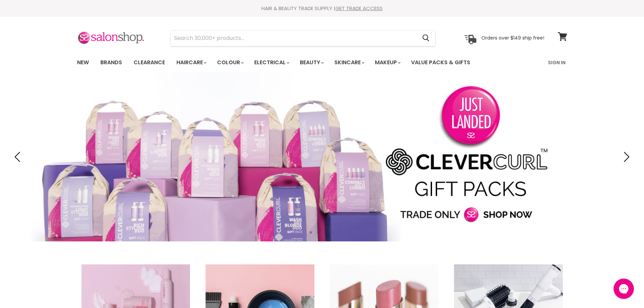 This screenshot has width=644, height=308. Describe the element at coordinates (359, 8) in the screenshot. I see `a: GET TRADE ACCESS` at that location.